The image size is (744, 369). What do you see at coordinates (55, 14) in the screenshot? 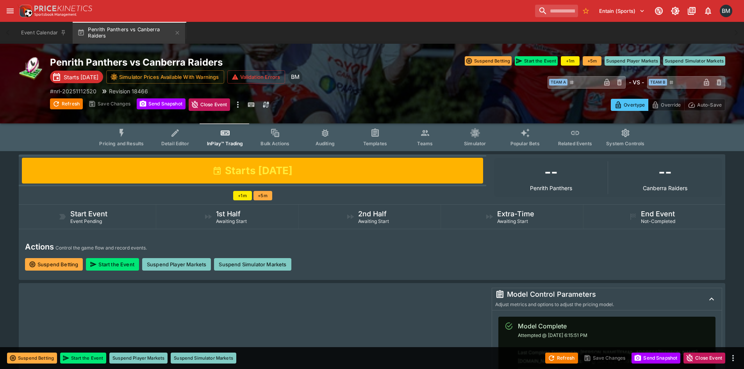
I see `img: Sportsbook Management` at bounding box center [55, 14].